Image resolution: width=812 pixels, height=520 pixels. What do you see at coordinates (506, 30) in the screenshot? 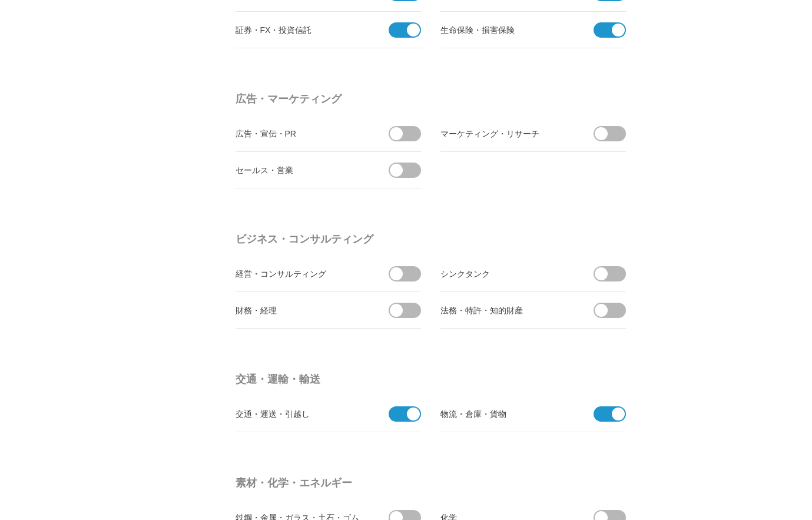
I see `div: 生命保険・損害保険` at bounding box center [506, 30].